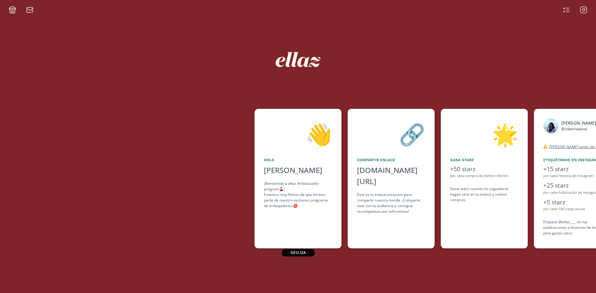 This screenshot has height=293, width=596. I want to click on div: Compartir Enlace, so click(391, 160).